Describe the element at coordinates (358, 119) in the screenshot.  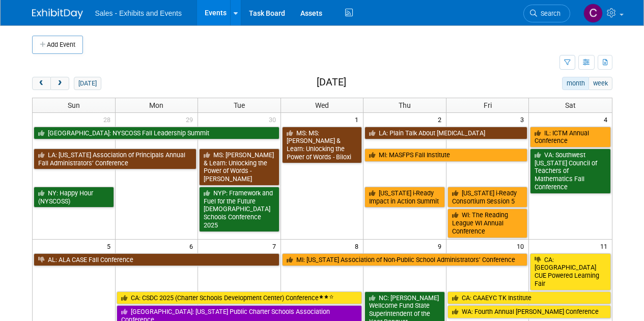
I see `span: 1` at that location.